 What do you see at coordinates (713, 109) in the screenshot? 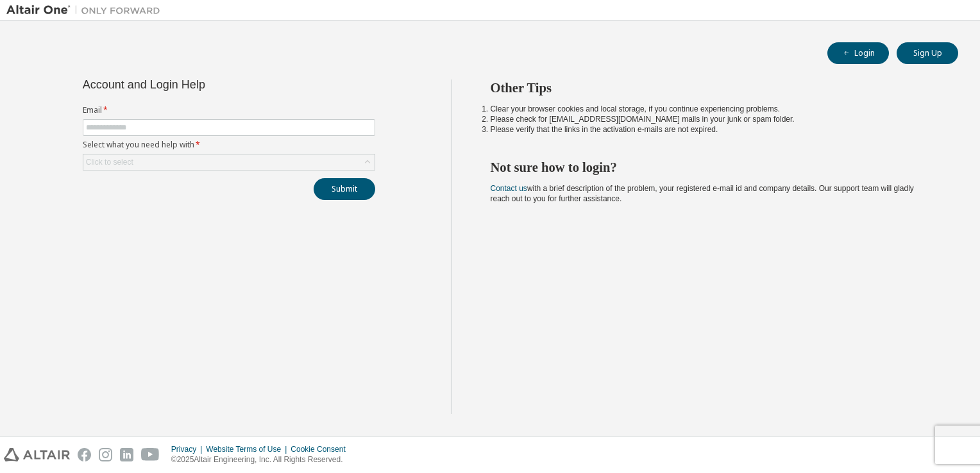
I see `li: Clear your browser cookies and local storage, if you continue experiencing problems.` at bounding box center [713, 109].